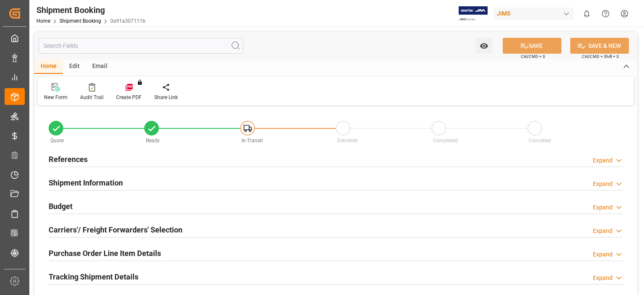  Describe the element at coordinates (534, 14) in the screenshot. I see `div: JIMS` at that location.